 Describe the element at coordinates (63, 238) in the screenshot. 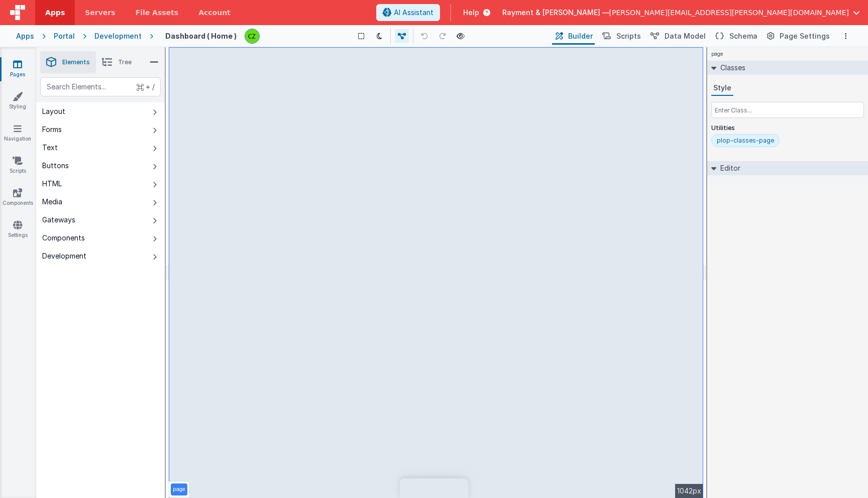

I see `div: Components` at that location.